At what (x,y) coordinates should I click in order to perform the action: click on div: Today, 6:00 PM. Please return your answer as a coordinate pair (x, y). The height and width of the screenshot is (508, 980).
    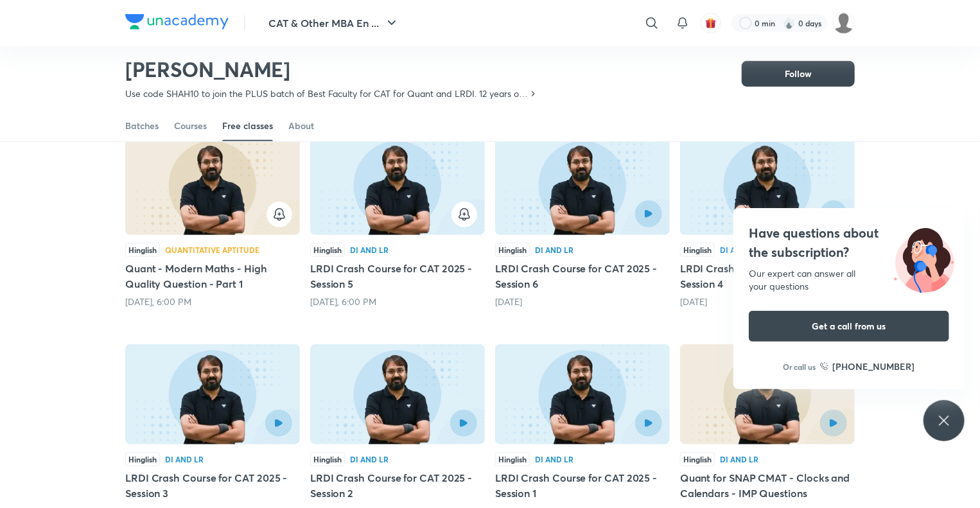
    Looking at the image, I should click on (397, 301).